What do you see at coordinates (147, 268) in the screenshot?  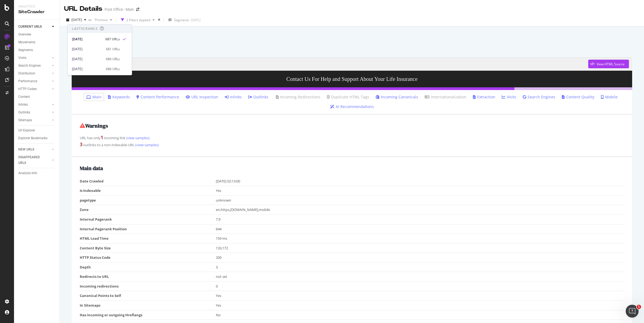 I see `td: Depth` at bounding box center [147, 268].